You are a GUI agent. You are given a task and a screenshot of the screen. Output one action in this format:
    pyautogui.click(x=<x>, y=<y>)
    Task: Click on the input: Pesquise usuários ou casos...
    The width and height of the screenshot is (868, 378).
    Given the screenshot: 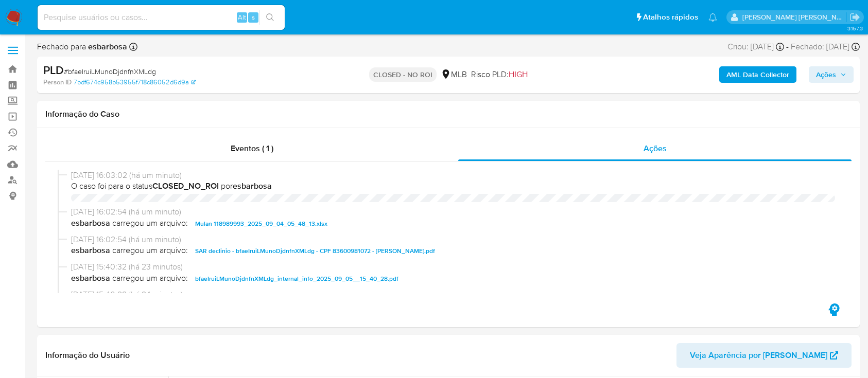 What is the action you would take?
    pyautogui.click(x=161, y=18)
    